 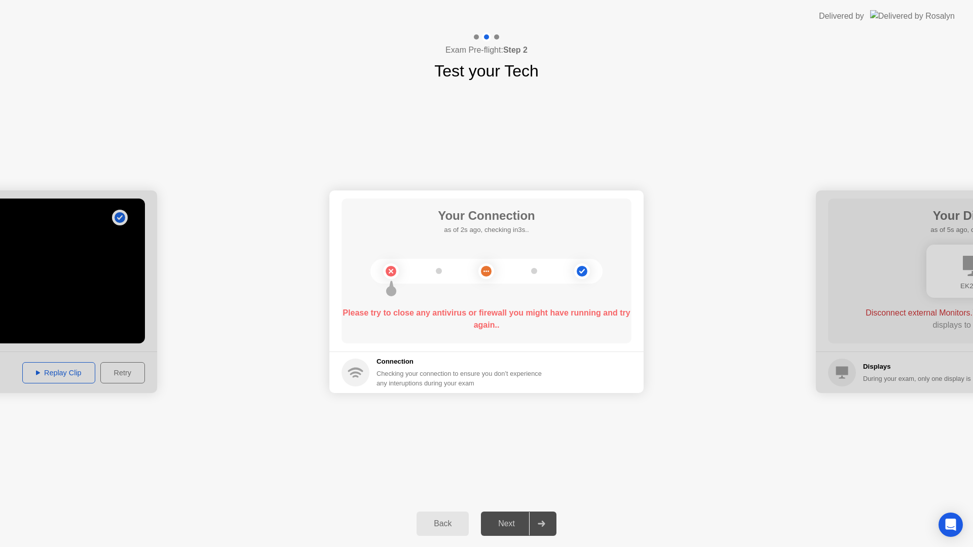 What do you see at coordinates (486, 50) in the screenshot?
I see `h4: Exam Pre-flight:` at bounding box center [486, 50].